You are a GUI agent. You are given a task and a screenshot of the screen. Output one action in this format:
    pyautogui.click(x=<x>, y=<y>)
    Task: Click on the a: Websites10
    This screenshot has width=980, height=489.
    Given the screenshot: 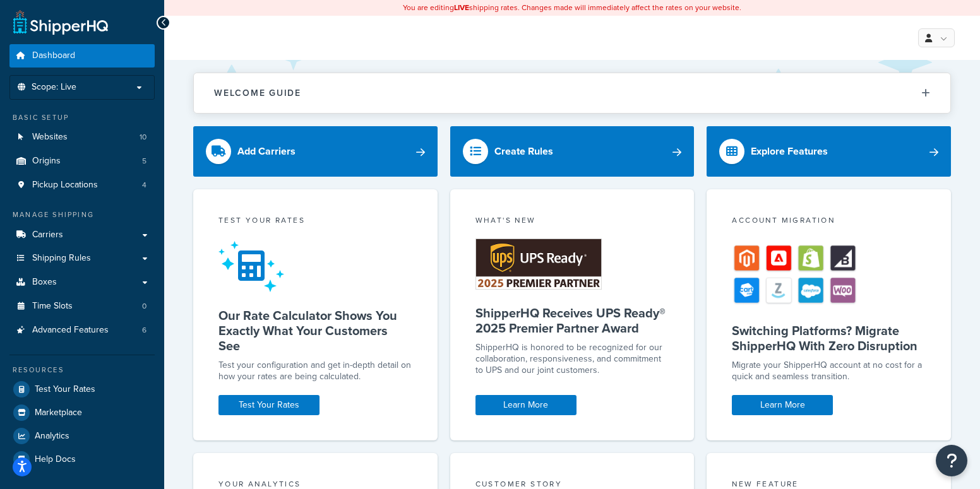 What is the action you would take?
    pyautogui.click(x=82, y=137)
    